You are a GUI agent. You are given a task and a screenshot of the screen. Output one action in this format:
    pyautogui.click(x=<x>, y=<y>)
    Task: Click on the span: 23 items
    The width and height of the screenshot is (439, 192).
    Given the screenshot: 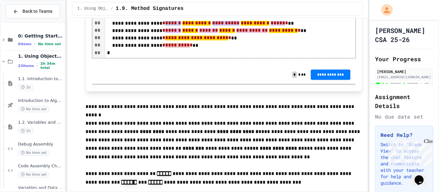 What is the action you would take?
    pyautogui.click(x=26, y=66)
    